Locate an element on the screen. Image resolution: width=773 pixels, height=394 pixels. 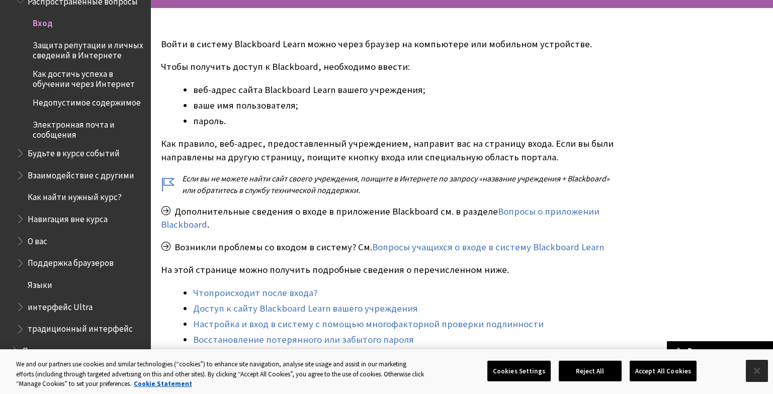
a: Вопросы учащихся о входе в систему Blackboard Learn is located at coordinates (488, 247).